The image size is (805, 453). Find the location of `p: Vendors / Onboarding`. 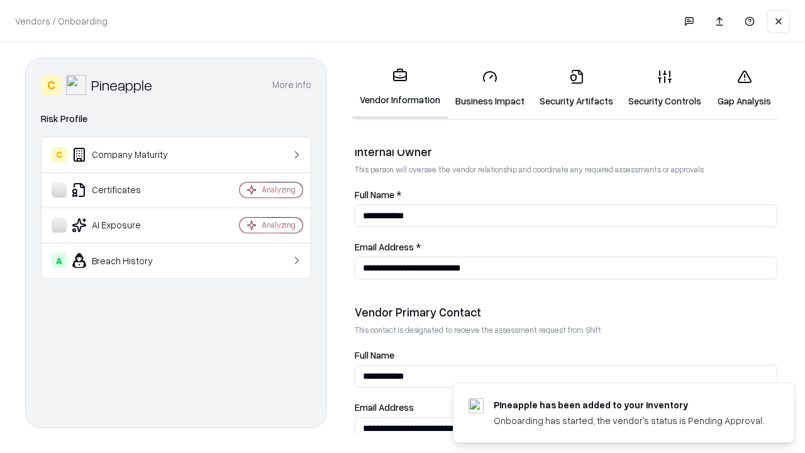

p: Vendors / Onboarding is located at coordinates (61, 21).